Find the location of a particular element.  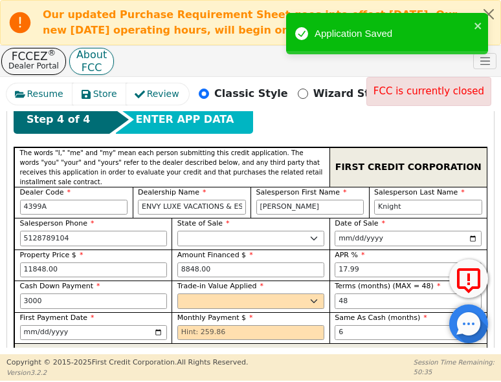

span: First Payment Date is located at coordinates (57, 318).